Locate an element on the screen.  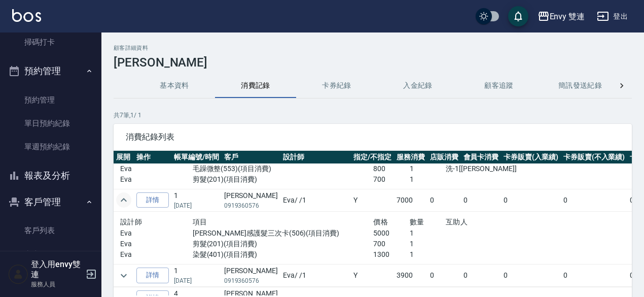
img: Logo is located at coordinates (26, 15).